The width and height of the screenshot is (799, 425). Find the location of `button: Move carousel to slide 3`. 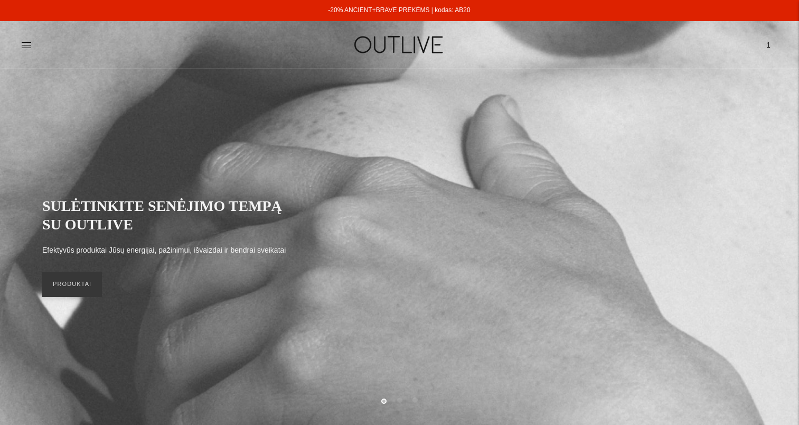

button: Move carousel to slide 3 is located at coordinates (415, 400).